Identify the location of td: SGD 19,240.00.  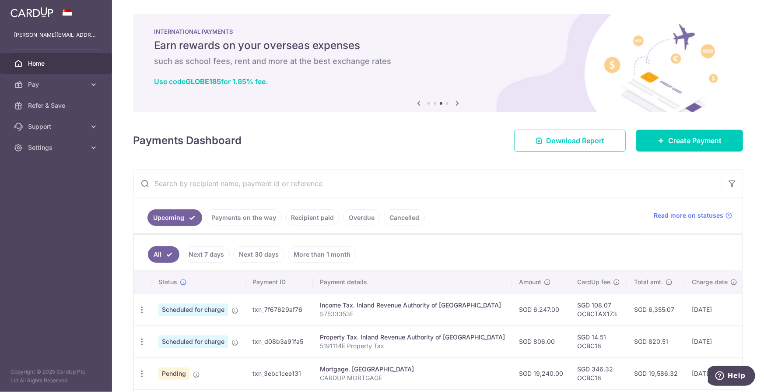
(541, 373).